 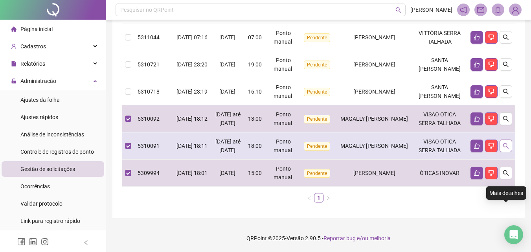 What do you see at coordinates (328, 198) in the screenshot?
I see `li: Próxima página` at bounding box center [328, 198].